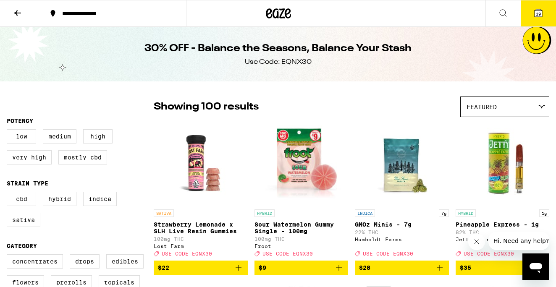 The width and height of the screenshot is (556, 287). Describe the element at coordinates (201, 246) in the screenshot. I see `div: Lost Farm` at that location.